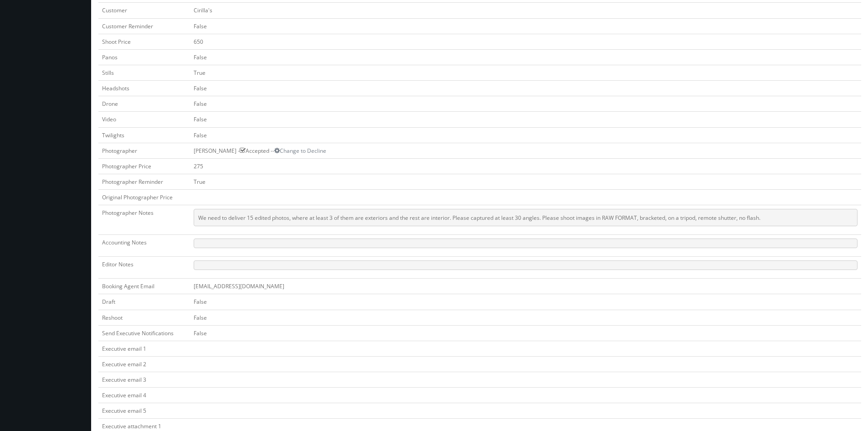 The width and height of the screenshot is (868, 431). What do you see at coordinates (144, 246) in the screenshot?
I see `td: Accounting Notes` at bounding box center [144, 246].